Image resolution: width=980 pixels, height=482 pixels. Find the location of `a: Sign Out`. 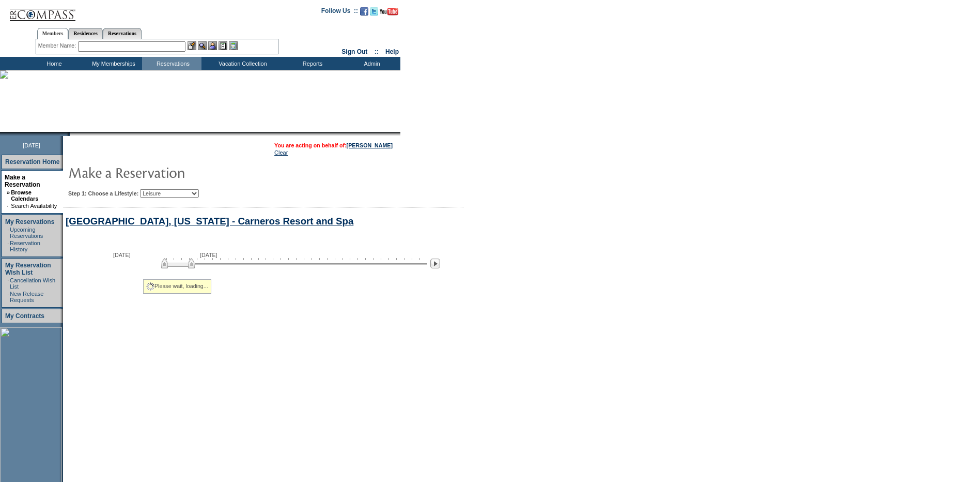

a: Sign Out is located at coordinates (355, 52).